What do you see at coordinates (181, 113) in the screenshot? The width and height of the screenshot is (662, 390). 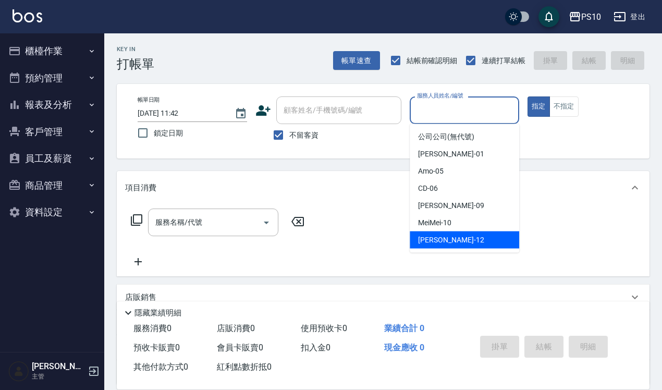 I see `input: YYYY/MM/DD hh:mm` at bounding box center [181, 113].